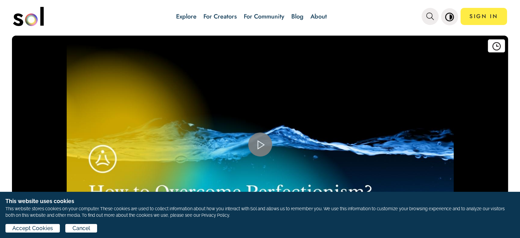 The width and height of the screenshot is (520, 238). Describe the element at coordinates (32, 228) in the screenshot. I see `button: Accept Cookies` at that location.